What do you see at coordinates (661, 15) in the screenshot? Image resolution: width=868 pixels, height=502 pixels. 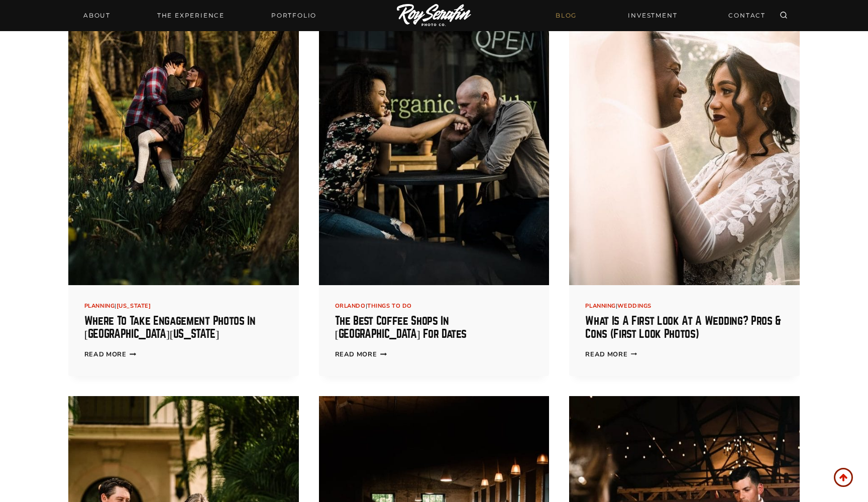 I see `nav: Secondary Navigation` at bounding box center [661, 15].